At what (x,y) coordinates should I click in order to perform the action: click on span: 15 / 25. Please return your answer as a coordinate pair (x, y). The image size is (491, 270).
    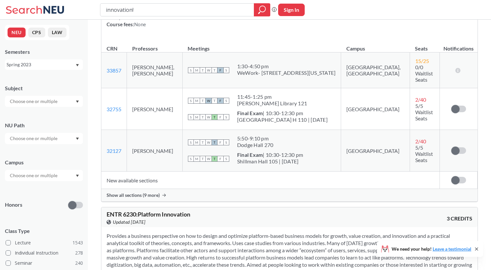
    Looking at the image, I should click on (422, 61).